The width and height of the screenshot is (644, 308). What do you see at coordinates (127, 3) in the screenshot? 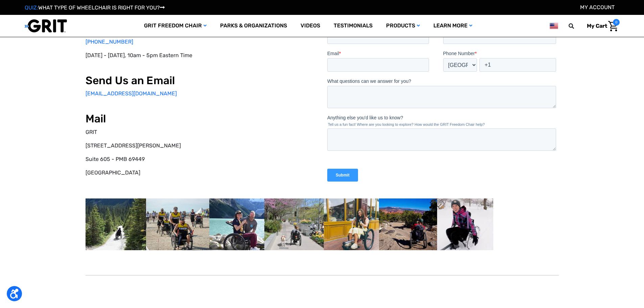
I see `span: Last Name` at bounding box center [127, 3].